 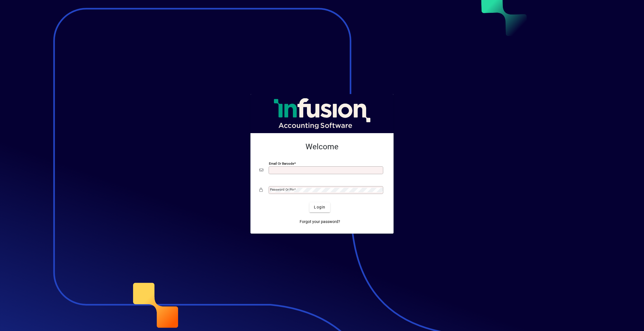 I want to click on mat-label: Email or Barcode, so click(x=281, y=163).